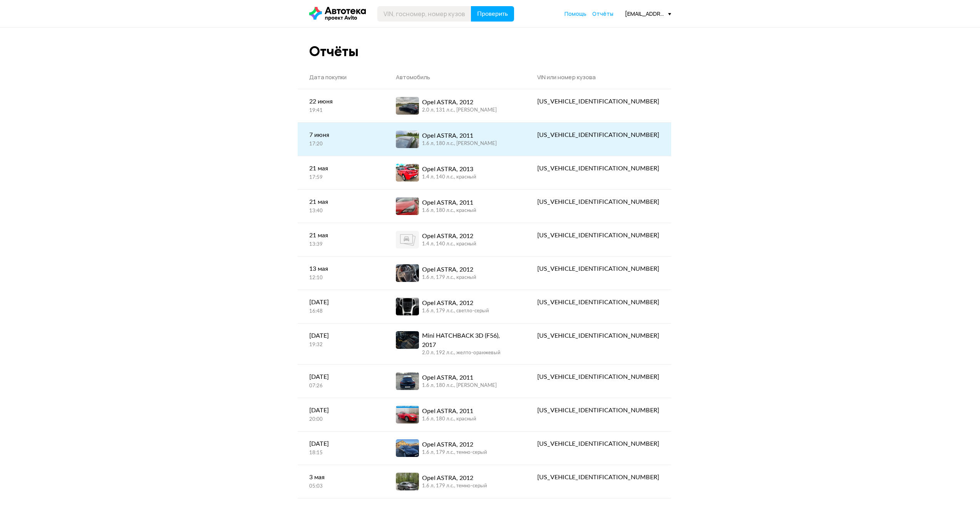 The width and height of the screenshot is (980, 505). What do you see at coordinates (341, 144) in the screenshot?
I see `div: 17:20` at bounding box center [341, 144].